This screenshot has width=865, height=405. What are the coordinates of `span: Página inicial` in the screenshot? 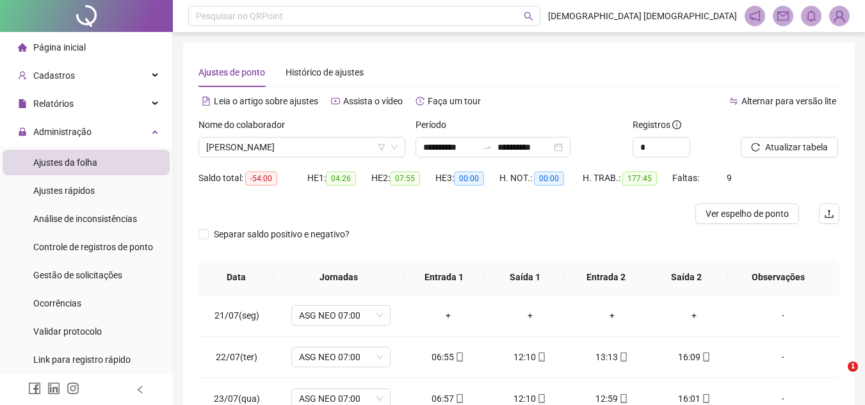 It's located at (60, 47).